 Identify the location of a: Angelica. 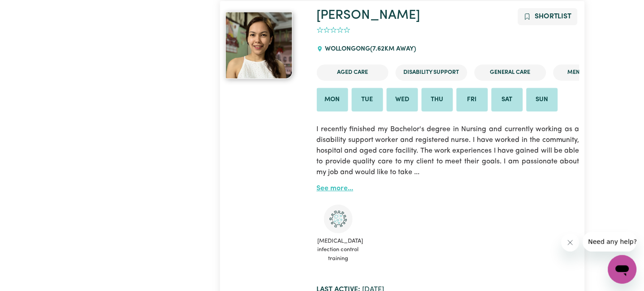
(266, 45).